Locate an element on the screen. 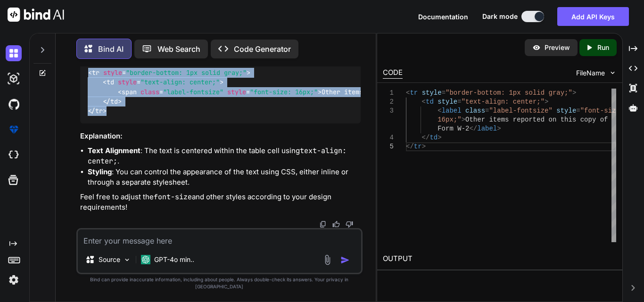 This screenshot has height=302, width=644. p: Bind AI is located at coordinates (111, 49).